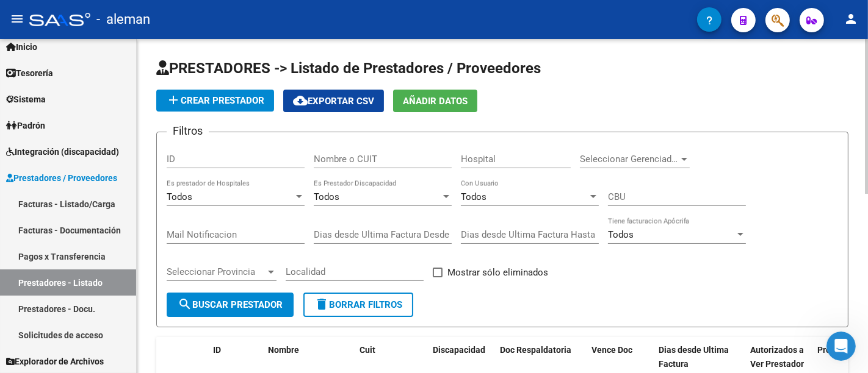  What do you see at coordinates (850, 19) in the screenshot?
I see `mat-icon: person` at bounding box center [850, 19].